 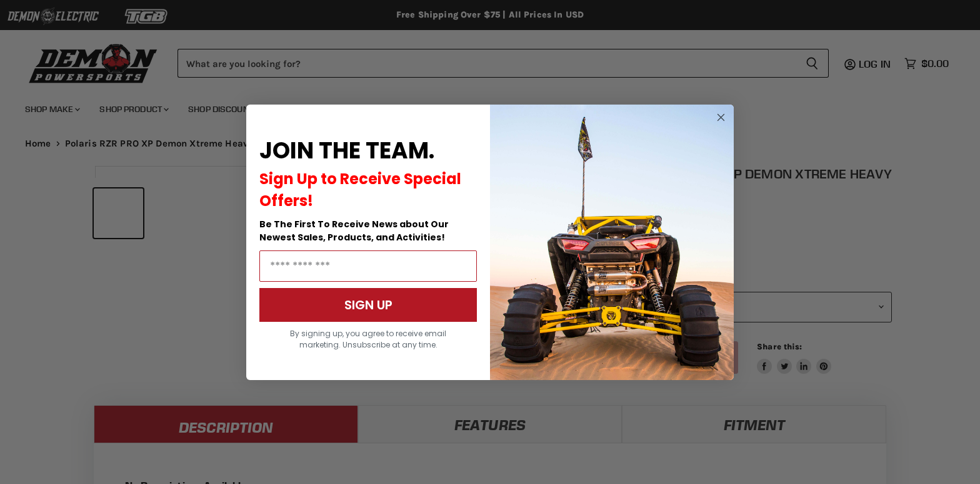 I want to click on span: Be The First To Receive News about Our Newest Sales, Products, and Activities!, so click(x=354, y=230).